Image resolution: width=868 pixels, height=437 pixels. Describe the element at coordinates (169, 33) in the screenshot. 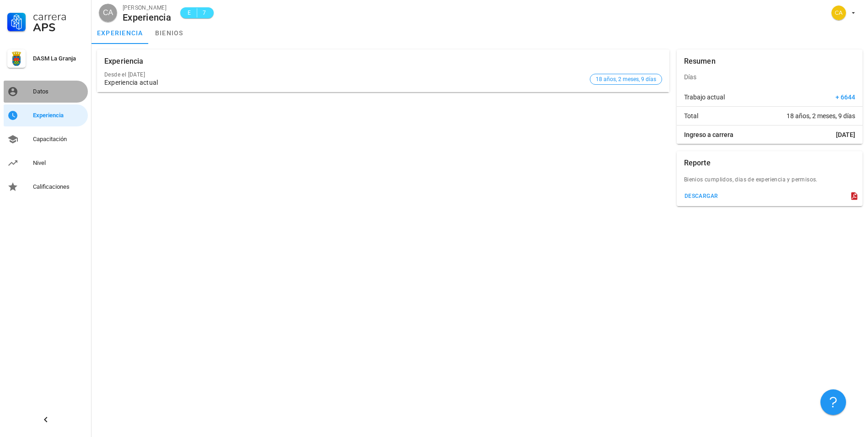

I see `a: bienios` at that location.